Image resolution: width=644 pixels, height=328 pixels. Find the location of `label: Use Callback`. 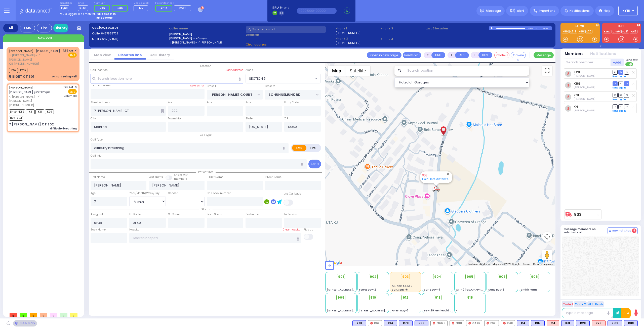

label: Use Callback is located at coordinates (292, 194).